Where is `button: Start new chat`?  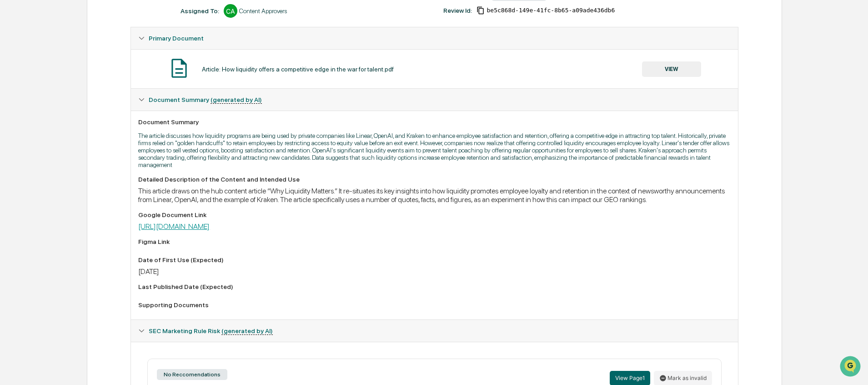
button: Start new chat is located at coordinates (160, 78).